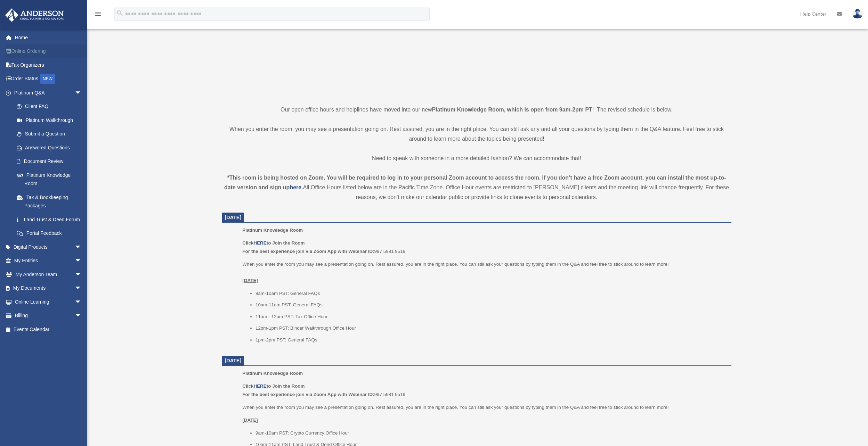  What do you see at coordinates (490, 316) in the screenshot?
I see `li: 11am - 12pm PST: Tax Office Hour` at bounding box center [490, 316].